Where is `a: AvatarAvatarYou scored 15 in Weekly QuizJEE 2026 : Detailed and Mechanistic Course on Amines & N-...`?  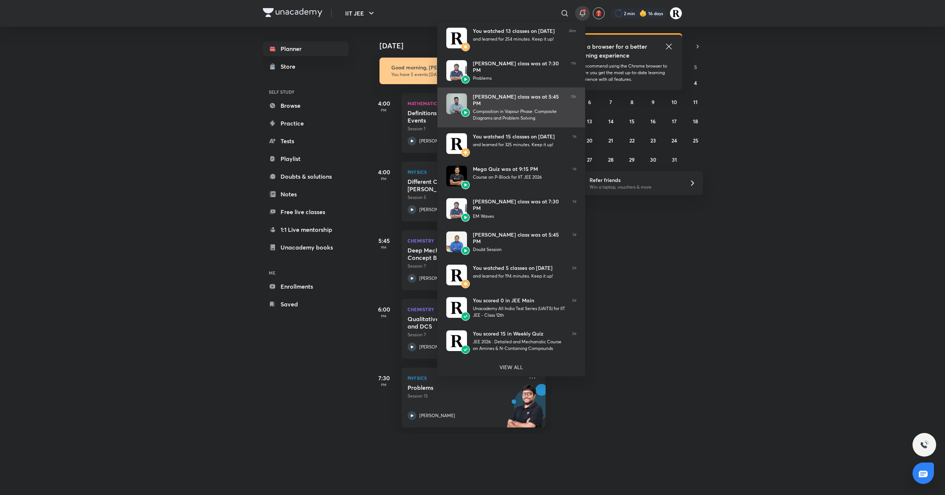 a: AvatarAvatarYou scored 15 in Weekly QuizJEE 2026 : Detailed and Mechanistic Course on Amines & N-... is located at coordinates (511, 341).